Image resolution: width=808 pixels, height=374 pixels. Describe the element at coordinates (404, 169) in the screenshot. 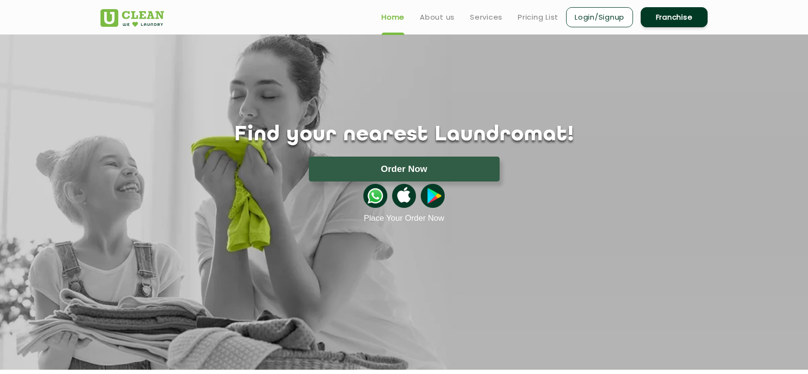

I see `button: Order Now` at that location.